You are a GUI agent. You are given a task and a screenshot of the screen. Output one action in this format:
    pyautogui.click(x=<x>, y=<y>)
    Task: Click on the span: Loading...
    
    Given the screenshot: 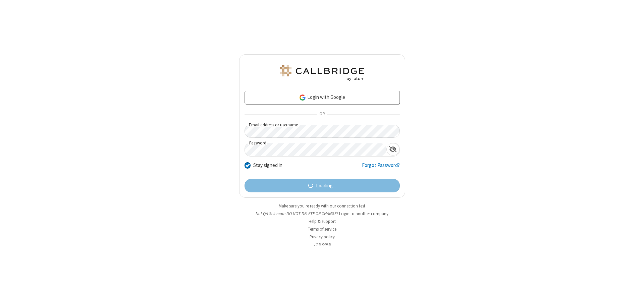 What is the action you would take?
    pyautogui.click(x=326, y=186)
    